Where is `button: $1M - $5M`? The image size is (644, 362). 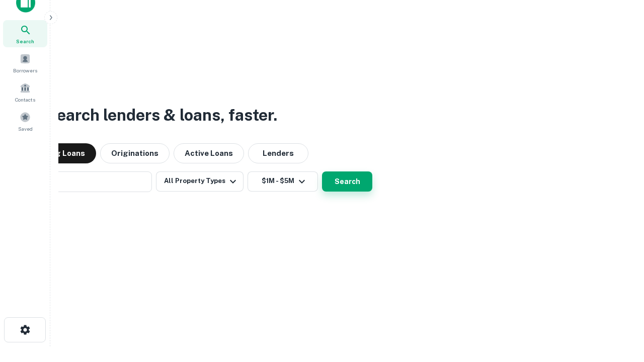
button: $1M - $5M is located at coordinates (283, 181).